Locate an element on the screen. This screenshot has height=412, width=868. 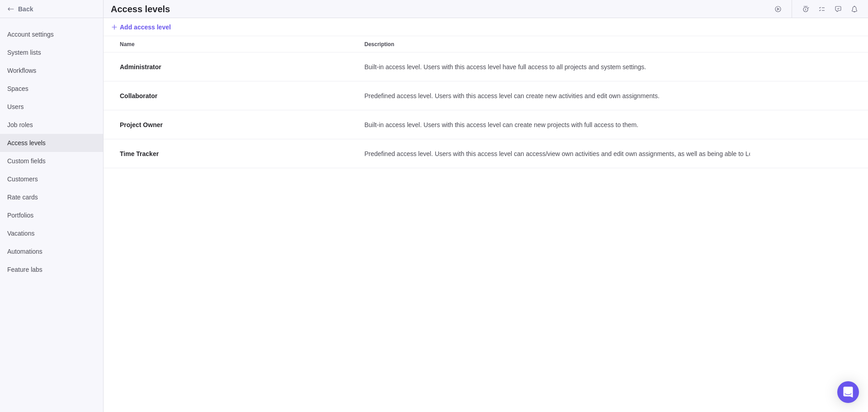
span: Time Tracker is located at coordinates (140, 154).